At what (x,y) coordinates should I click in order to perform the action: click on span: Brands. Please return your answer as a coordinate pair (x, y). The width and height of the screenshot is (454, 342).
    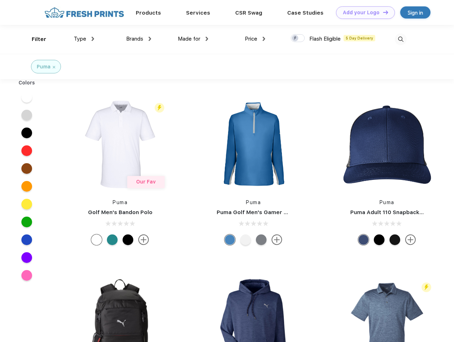
    Looking at the image, I should click on (135, 39).